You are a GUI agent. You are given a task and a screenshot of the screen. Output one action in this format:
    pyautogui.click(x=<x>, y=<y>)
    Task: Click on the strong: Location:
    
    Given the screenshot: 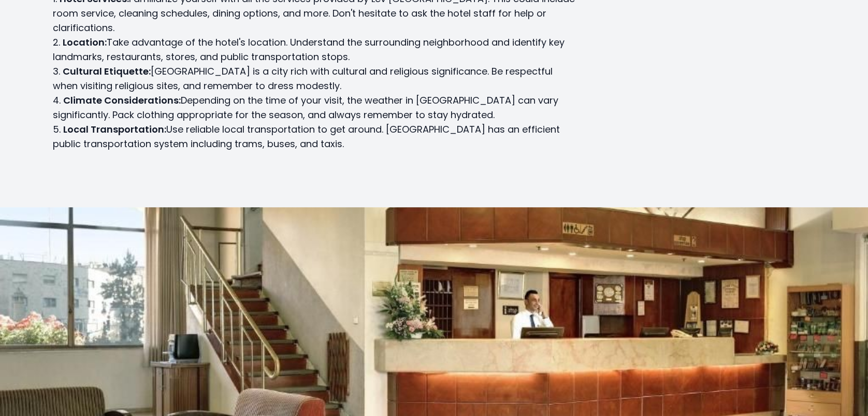 What is the action you would take?
    pyautogui.click(x=84, y=42)
    